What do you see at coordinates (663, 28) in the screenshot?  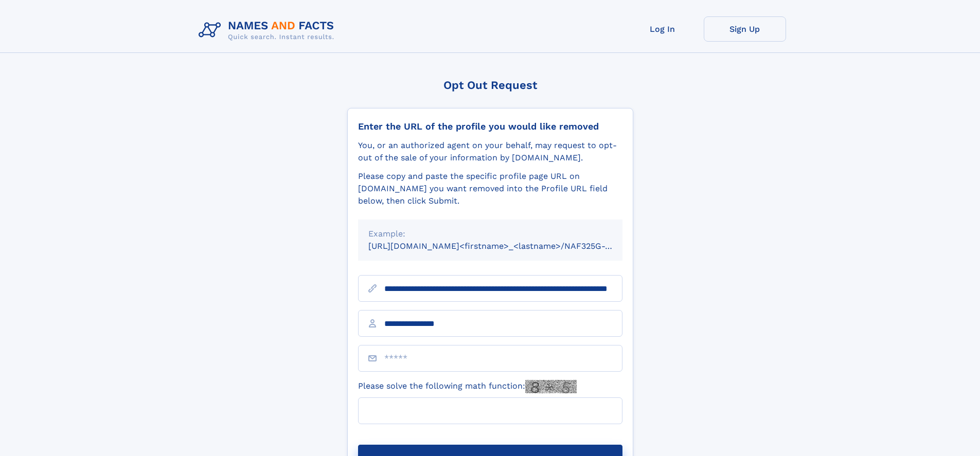 I see `a: Log In` at bounding box center [663, 28].